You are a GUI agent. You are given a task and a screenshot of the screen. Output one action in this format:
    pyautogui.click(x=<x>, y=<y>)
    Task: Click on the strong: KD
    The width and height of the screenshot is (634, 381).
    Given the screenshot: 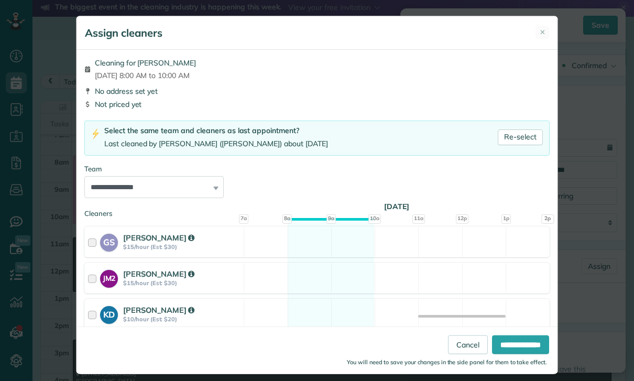 What is the action you would take?
    pyautogui.click(x=109, y=313)
    